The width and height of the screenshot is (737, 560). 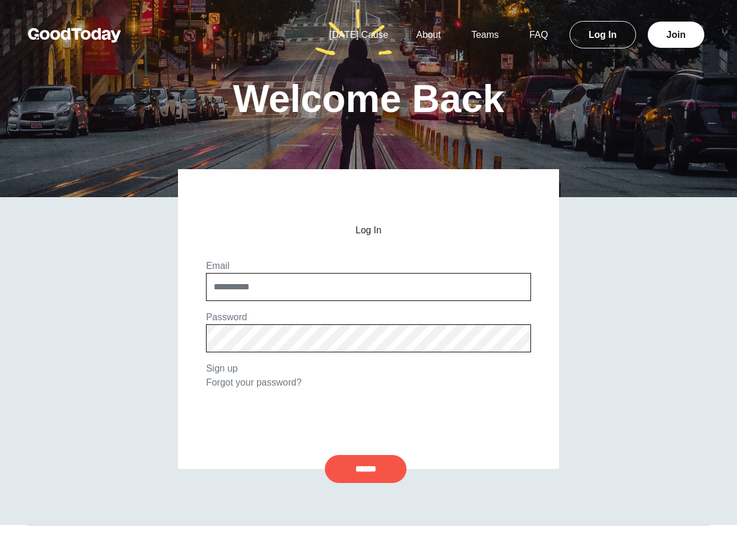 I want to click on a: About, so click(x=428, y=34).